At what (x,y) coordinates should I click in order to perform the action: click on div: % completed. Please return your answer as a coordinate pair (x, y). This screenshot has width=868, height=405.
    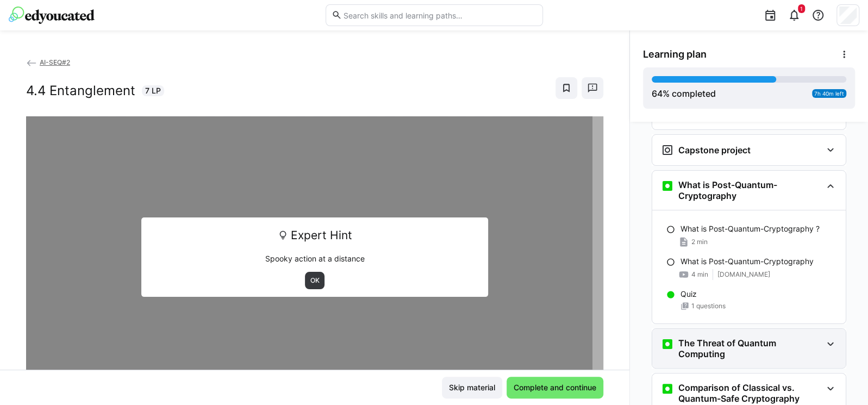
    Looking at the image, I should click on (683, 93).